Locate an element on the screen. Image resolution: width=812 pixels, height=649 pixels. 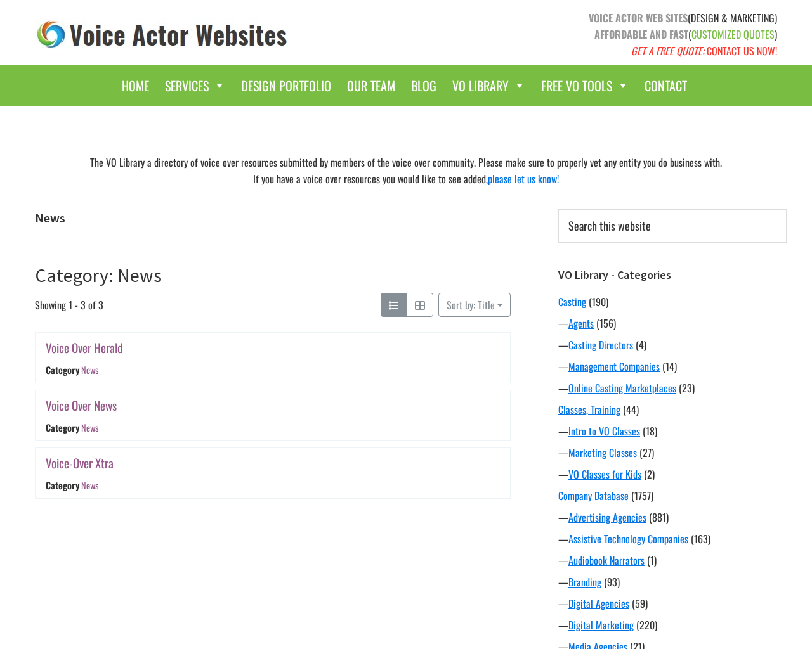
span: (93) is located at coordinates (612, 582).